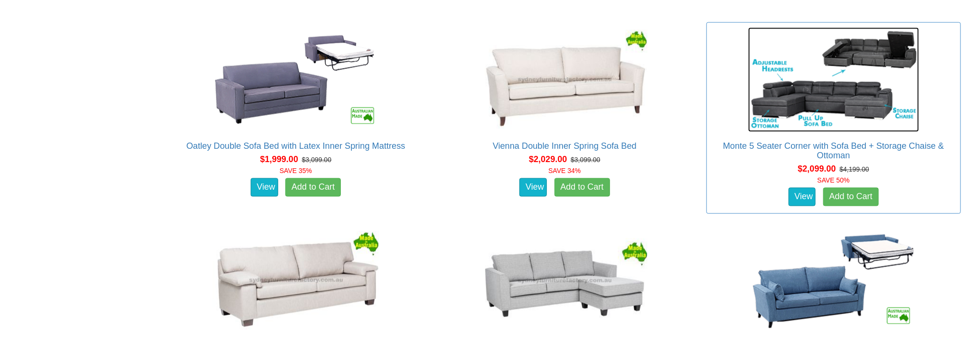 Image resolution: width=968 pixels, height=337 pixels. Describe the element at coordinates (279, 159) in the screenshot. I see `span: $1,999.00` at that location.